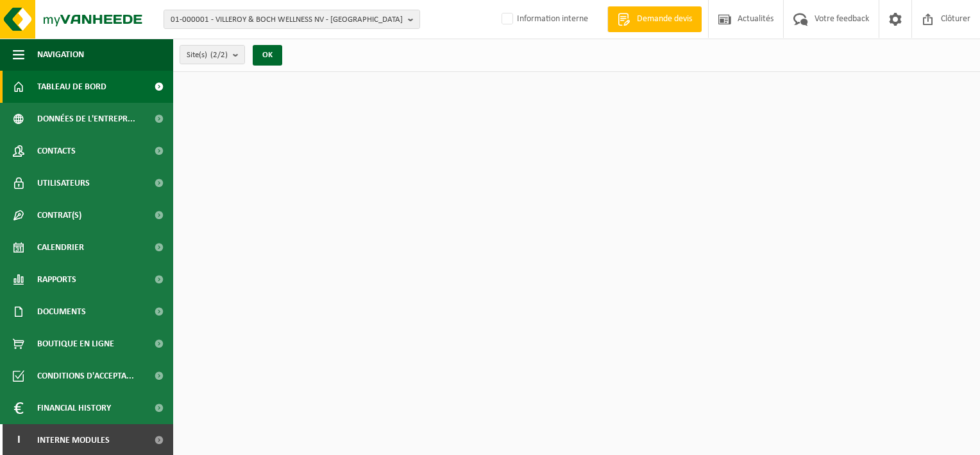  What do you see at coordinates (85, 375) in the screenshot?
I see `span: Conditions d'accepta...` at bounding box center [85, 375].